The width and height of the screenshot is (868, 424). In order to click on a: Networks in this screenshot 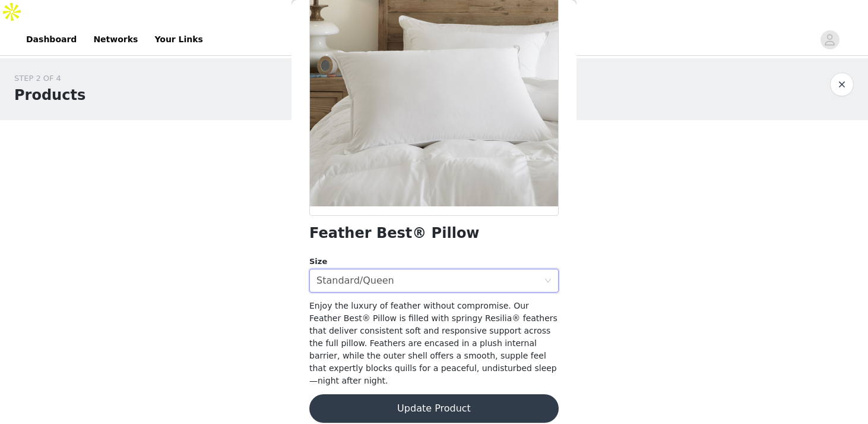, I will do `click(115, 40)`.